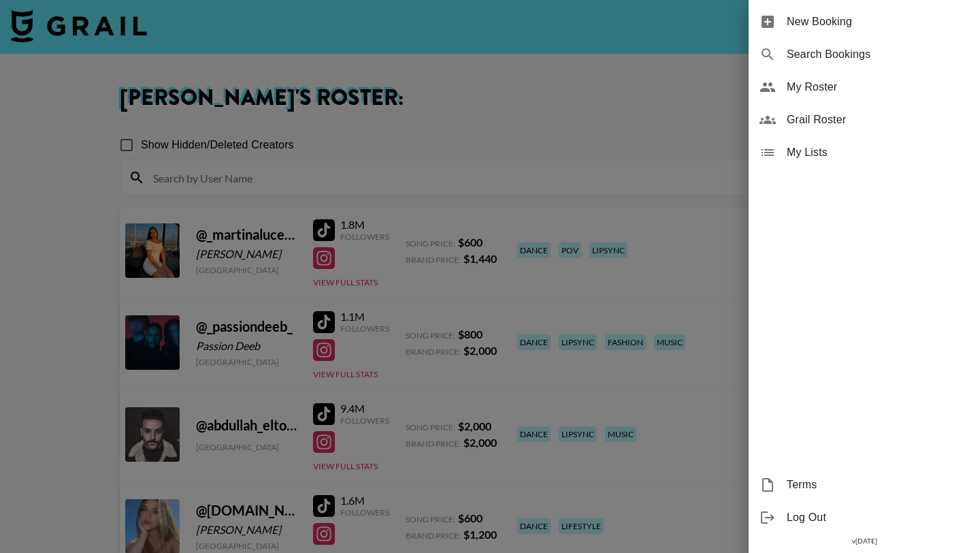 This screenshot has height=553, width=980. Describe the element at coordinates (864, 87) in the screenshot. I see `div: My Roster` at that location.